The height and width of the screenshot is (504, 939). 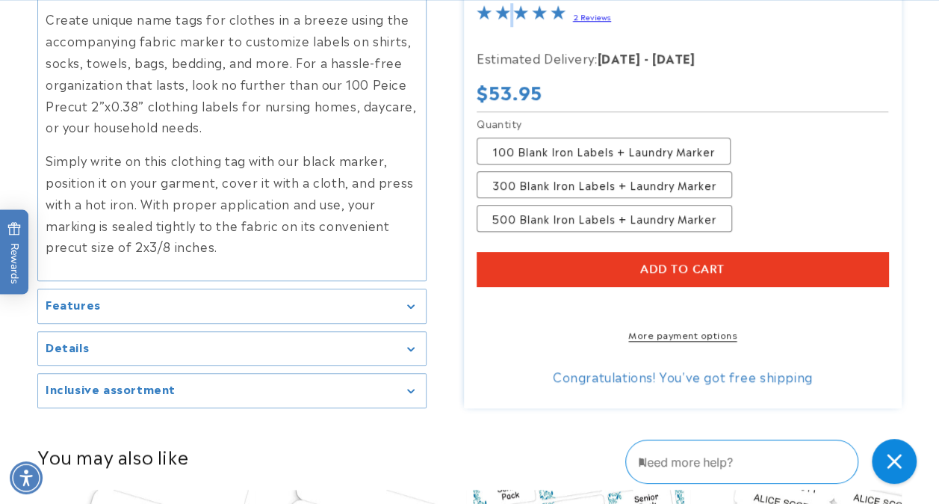 What do you see at coordinates (73, 304) in the screenshot?
I see `h2: Features` at bounding box center [73, 304].